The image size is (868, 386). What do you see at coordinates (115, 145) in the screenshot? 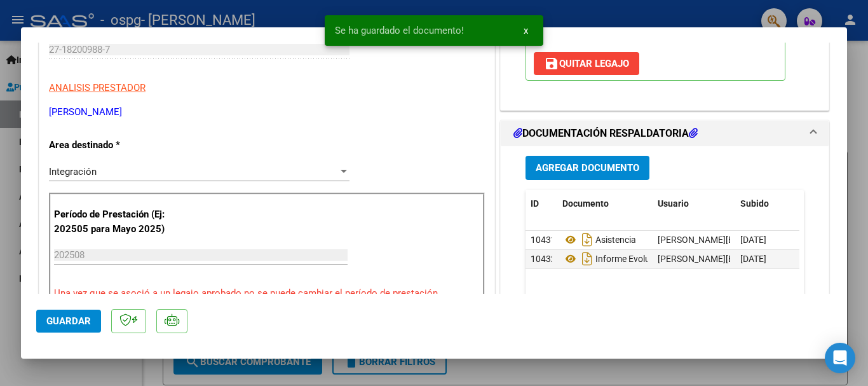
I see `p: Area destinado *` at bounding box center [115, 145].